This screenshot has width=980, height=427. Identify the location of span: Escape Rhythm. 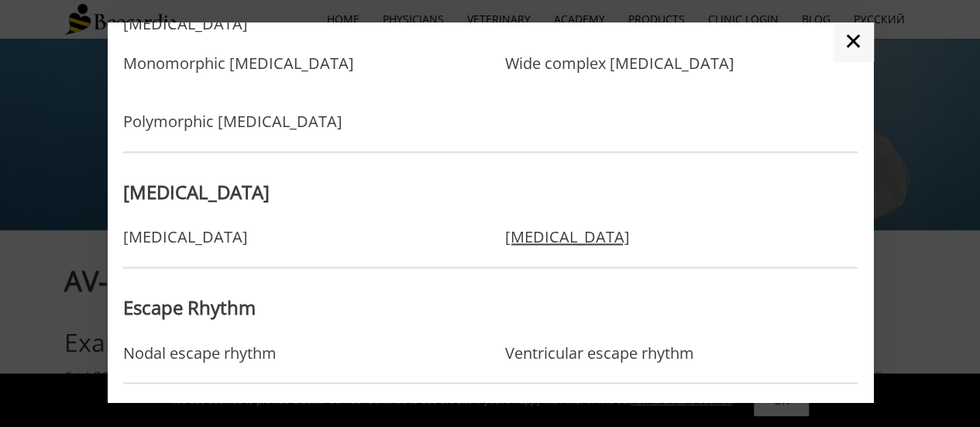
(189, 307).